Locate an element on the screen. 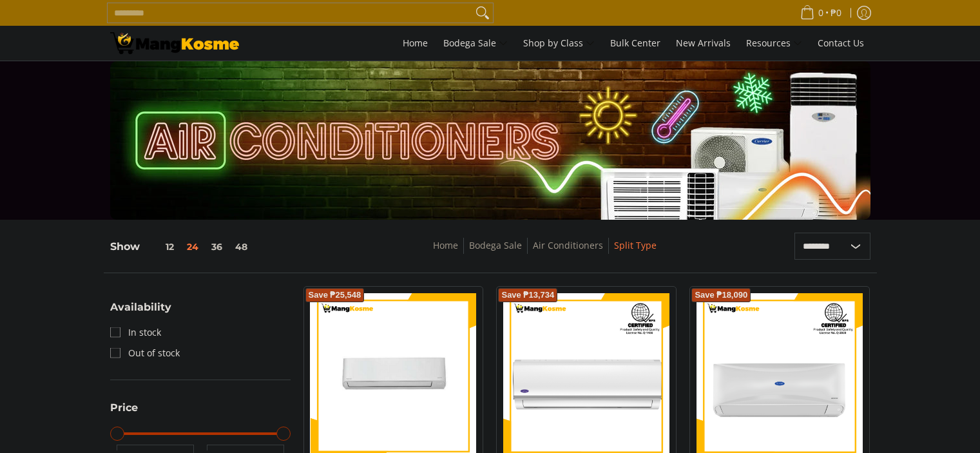 This screenshot has width=980, height=453. button: 36 is located at coordinates (216, 247).